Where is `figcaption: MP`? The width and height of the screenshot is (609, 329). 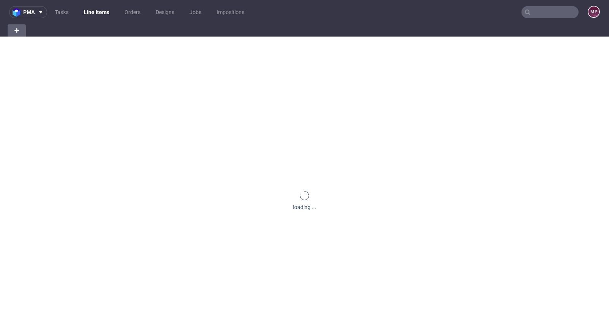
figcaption: MP is located at coordinates (594, 12).